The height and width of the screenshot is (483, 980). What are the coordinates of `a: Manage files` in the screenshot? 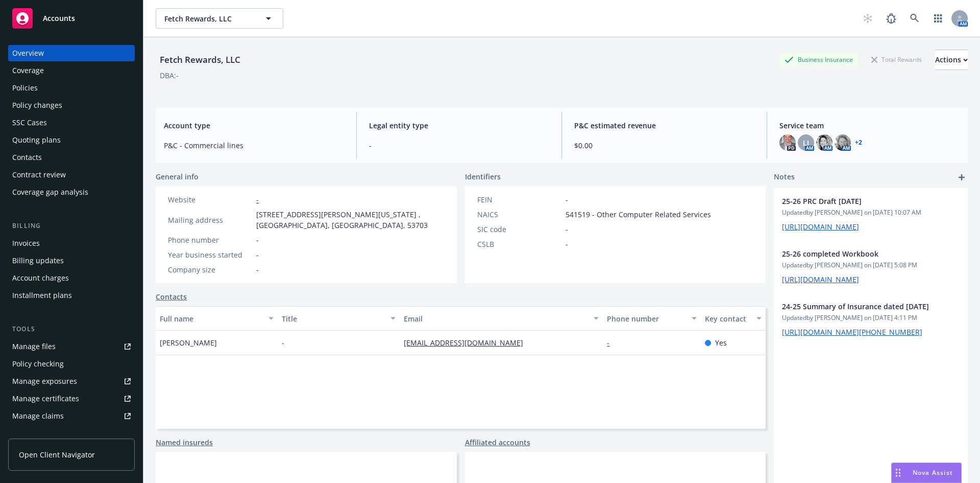 It's located at (72, 346).